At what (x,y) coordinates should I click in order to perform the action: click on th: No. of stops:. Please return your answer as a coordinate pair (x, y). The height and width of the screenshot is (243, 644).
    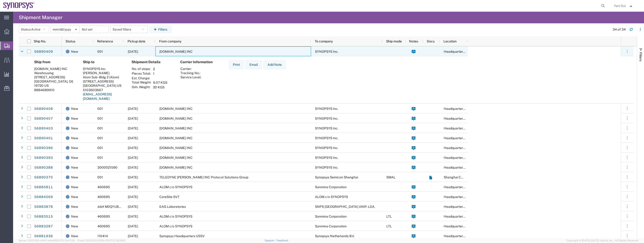
    Looking at the image, I should click on (141, 69).